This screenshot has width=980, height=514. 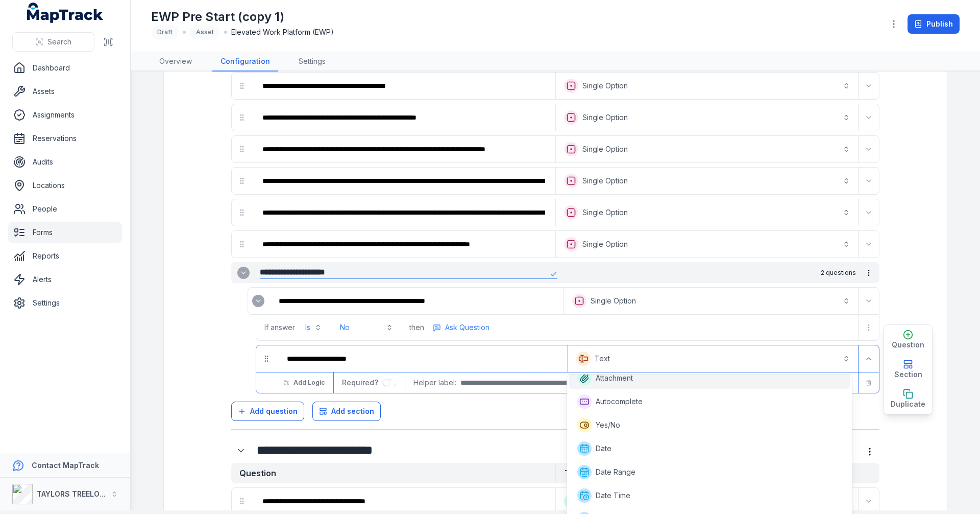 What do you see at coordinates (619, 401) in the screenshot?
I see `span: Autocomplete` at bounding box center [619, 401].